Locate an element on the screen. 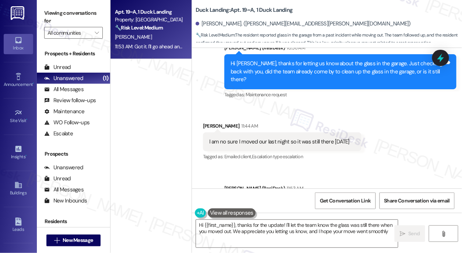  div: Prospects is located at coordinates (73, 154).